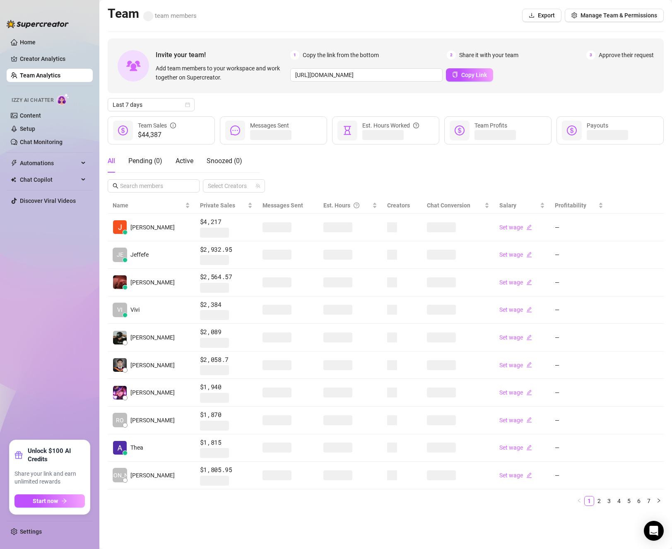  I want to click on li: 6, so click(639, 501).